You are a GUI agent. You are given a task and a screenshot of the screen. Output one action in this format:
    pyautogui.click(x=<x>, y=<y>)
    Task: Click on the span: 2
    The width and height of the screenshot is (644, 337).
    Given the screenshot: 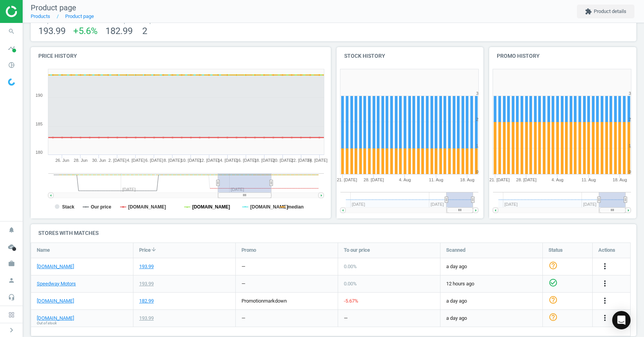 What is the action you would take?
    pyautogui.click(x=145, y=31)
    